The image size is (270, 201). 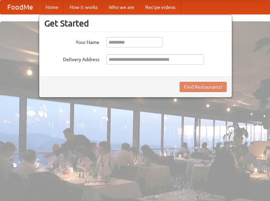 I want to click on a: Home, so click(x=52, y=7).